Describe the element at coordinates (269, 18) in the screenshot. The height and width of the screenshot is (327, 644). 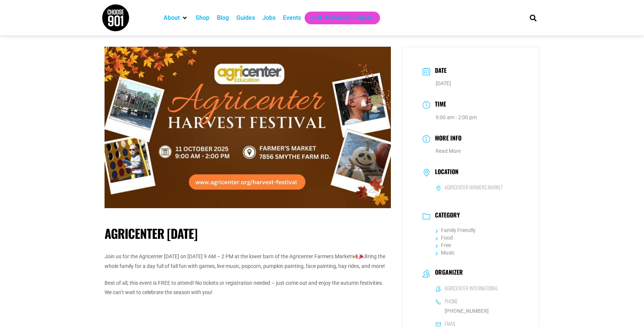
I see `div: Jobs` at that location.